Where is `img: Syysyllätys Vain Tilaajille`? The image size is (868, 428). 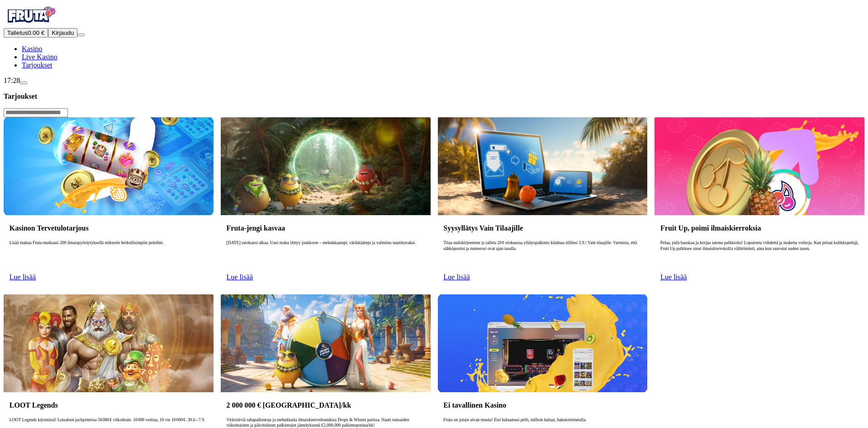 img: Syysyllätys Vain Tilaajille is located at coordinates (543, 167).